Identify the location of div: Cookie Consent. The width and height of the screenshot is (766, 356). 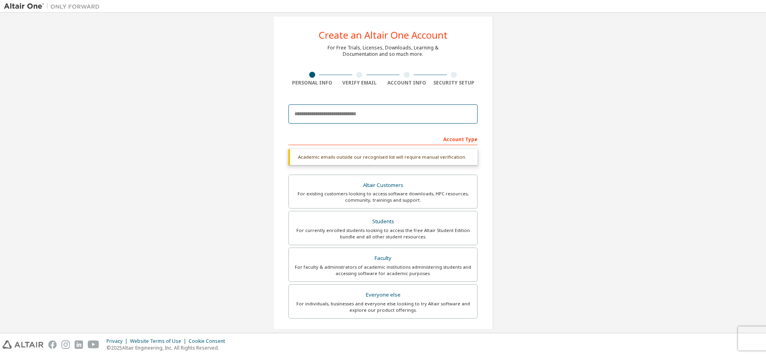
(209, 341).